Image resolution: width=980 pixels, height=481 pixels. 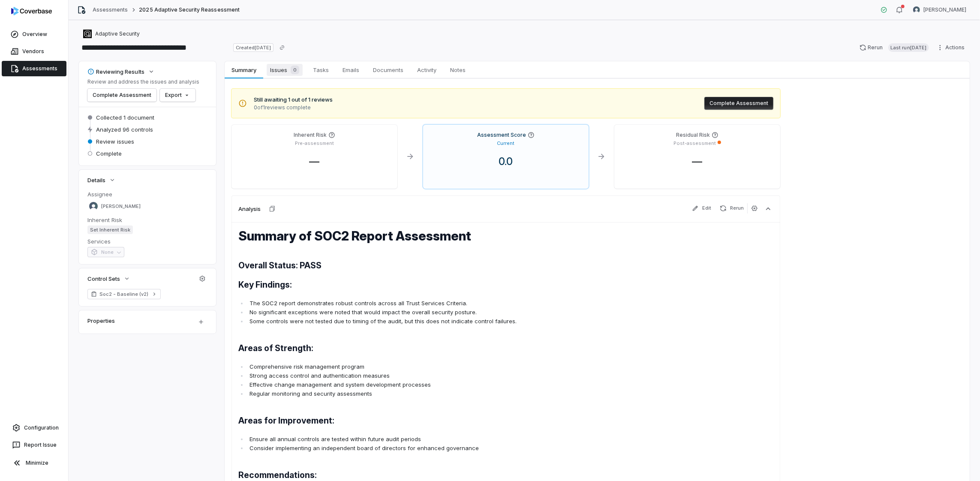 What do you see at coordinates (34, 445) in the screenshot?
I see `button: Report Issue` at bounding box center [34, 445].